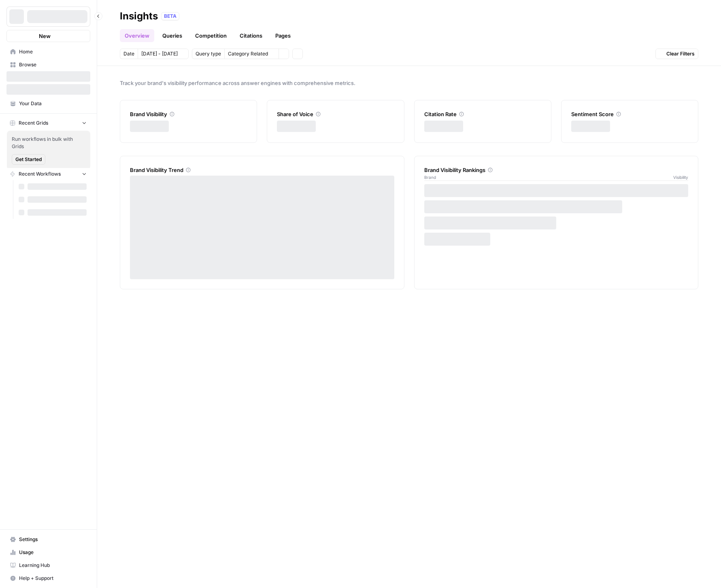 The height and width of the screenshot is (588, 721). I want to click on a: Learning Hub, so click(48, 565).